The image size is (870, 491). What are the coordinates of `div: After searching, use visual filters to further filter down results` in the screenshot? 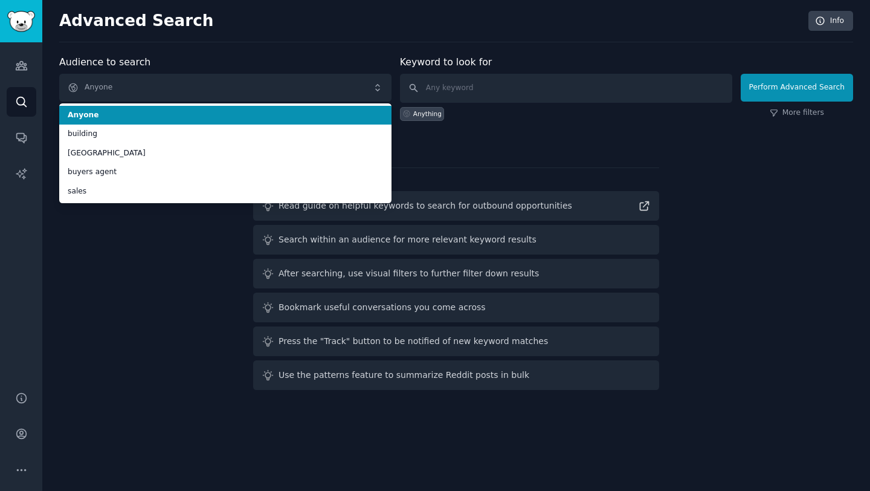 It's located at (408, 273).